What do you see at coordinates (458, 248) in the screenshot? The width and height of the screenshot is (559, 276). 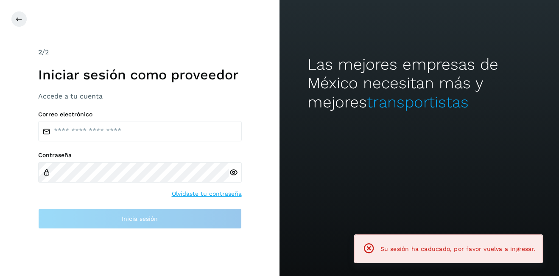 I see `span: Su sesión ha caducado, por favor vuelva a ingresar.` at bounding box center [458, 248].